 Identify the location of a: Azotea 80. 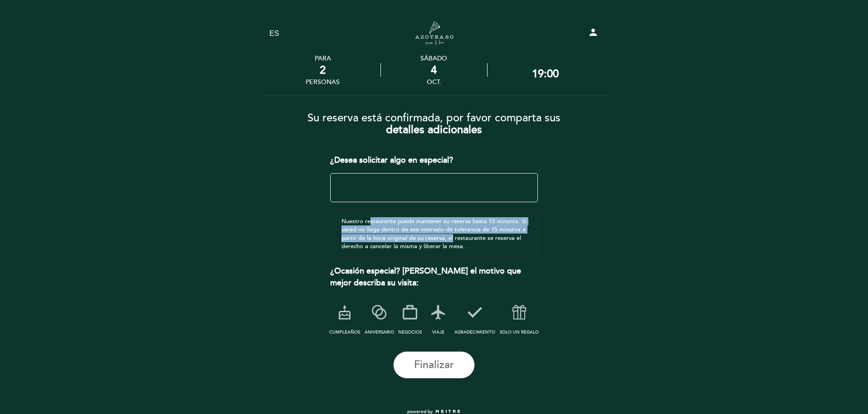
(434, 34).